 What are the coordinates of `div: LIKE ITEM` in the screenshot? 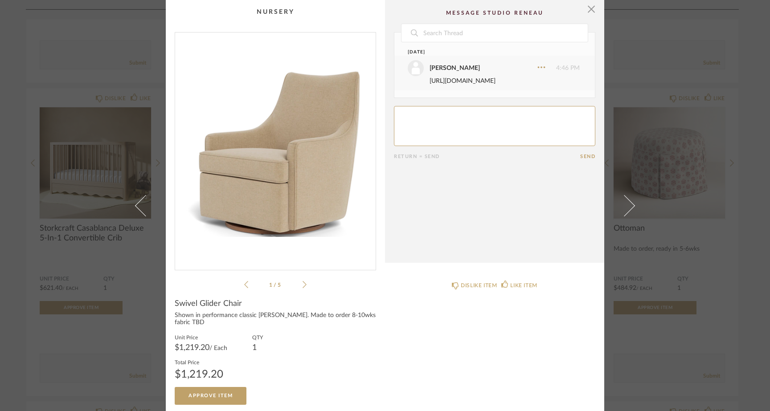 It's located at (524, 286).